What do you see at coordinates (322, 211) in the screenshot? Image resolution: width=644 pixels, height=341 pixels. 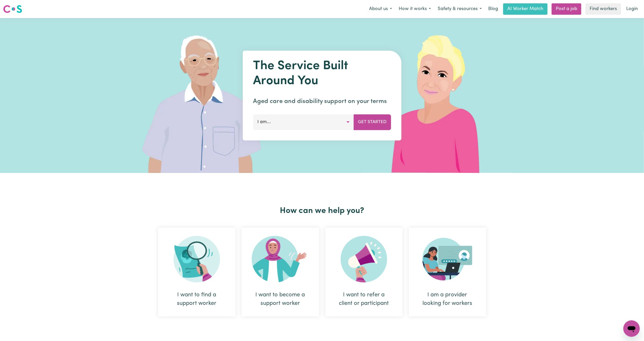 I see `h2: How can we help you?` at bounding box center [322, 211].